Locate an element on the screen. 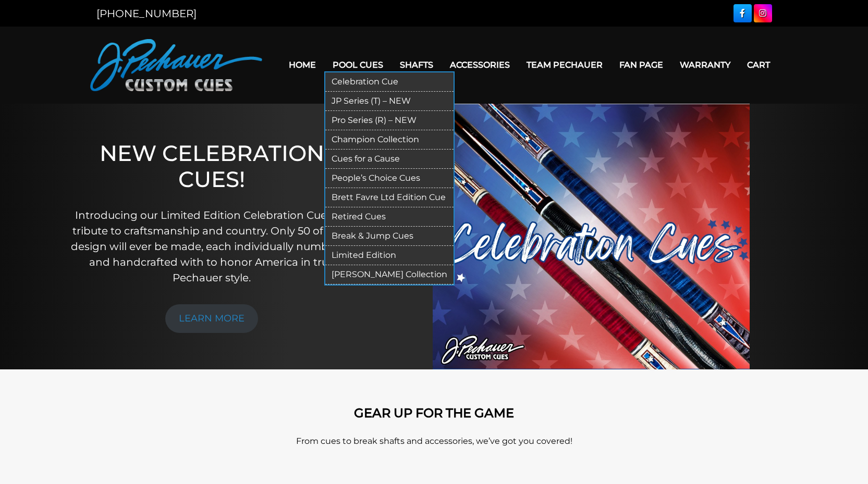  h1: NEW CELEBRATION CUES! is located at coordinates (212, 166).